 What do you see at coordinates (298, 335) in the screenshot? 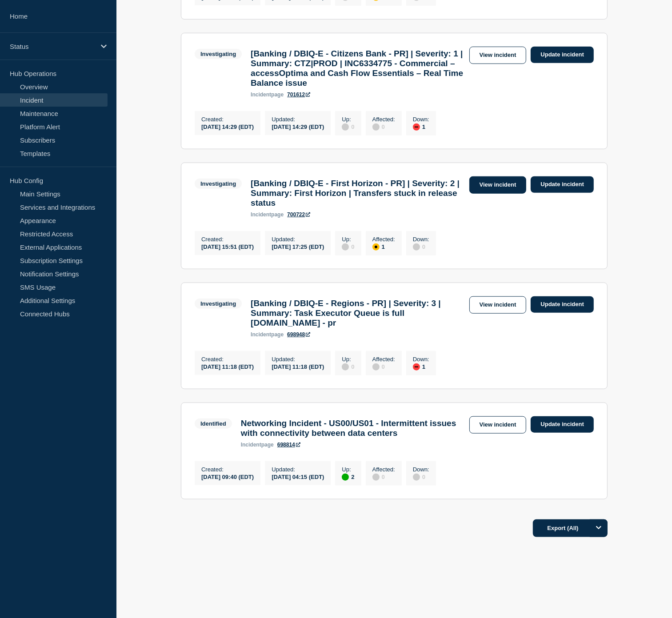
I see `a: 698948` at bounding box center [298, 335].